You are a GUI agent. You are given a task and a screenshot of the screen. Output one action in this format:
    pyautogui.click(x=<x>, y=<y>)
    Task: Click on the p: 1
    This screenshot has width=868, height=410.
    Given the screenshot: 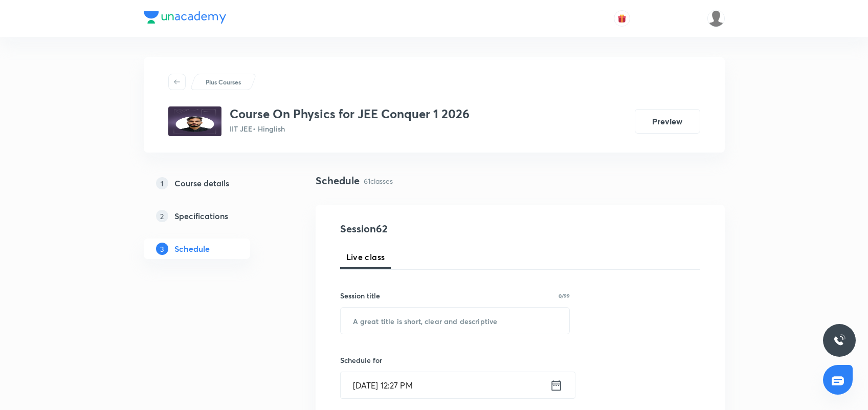 What is the action you would take?
    pyautogui.click(x=162, y=183)
    